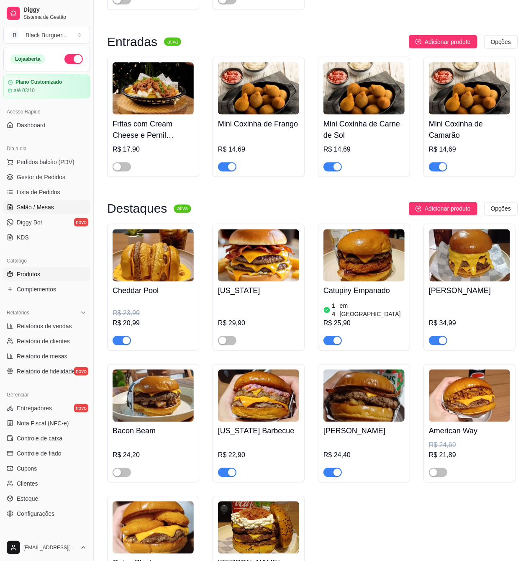 The image size is (531, 561). Describe the element at coordinates (39, 82) in the screenshot. I see `article: Plano Customizado` at that location.